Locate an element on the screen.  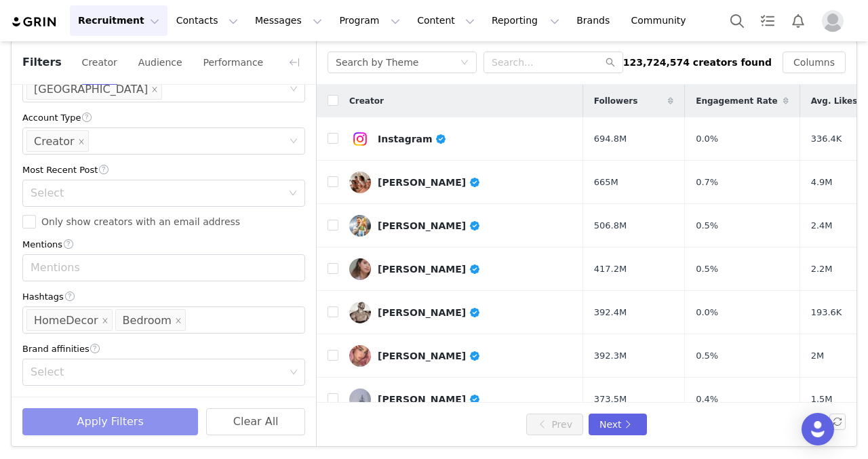
span: 392.4M is located at coordinates (610, 313).